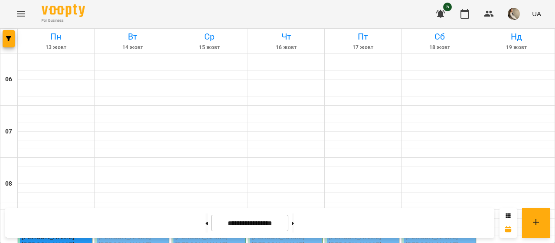  What do you see at coordinates (210, 47) in the screenshot?
I see `h6: 15 жовт` at bounding box center [210, 47].